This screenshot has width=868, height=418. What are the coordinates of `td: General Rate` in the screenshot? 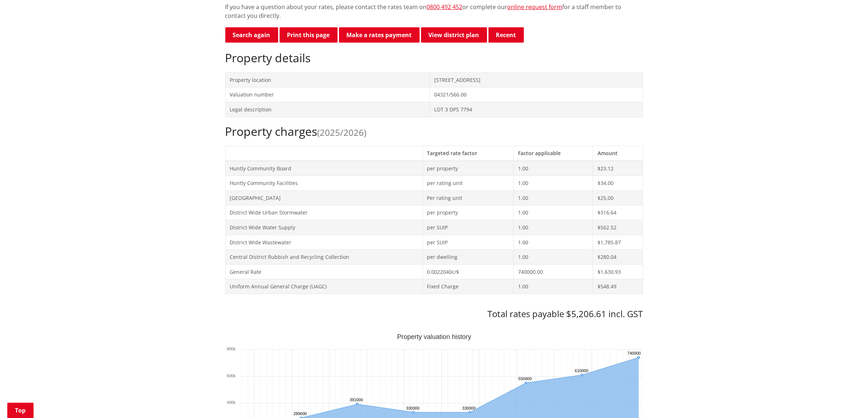 It's located at (324, 272).